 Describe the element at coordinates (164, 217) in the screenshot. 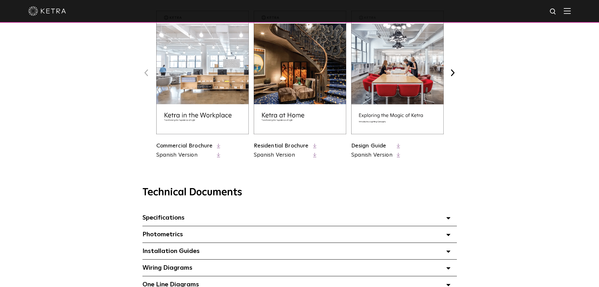

I see `span: Specifications` at that location.